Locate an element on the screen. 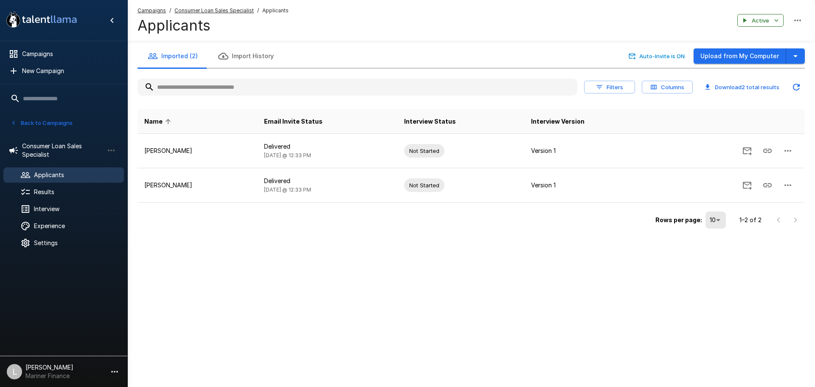 The image size is (815, 387). span: Email Invite Status is located at coordinates (293, 121).